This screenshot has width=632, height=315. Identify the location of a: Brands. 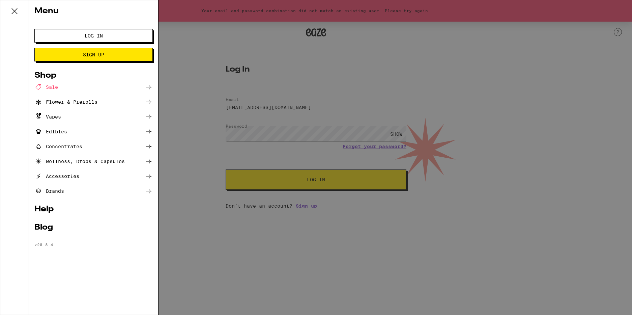
(93, 191).